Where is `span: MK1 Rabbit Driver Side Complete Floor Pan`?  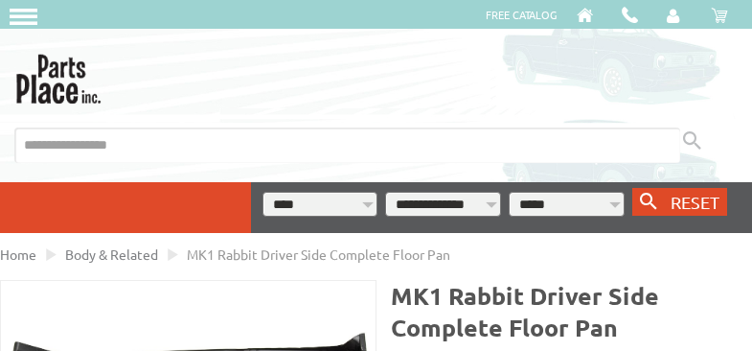 span: MK1 Rabbit Driver Side Complete Floor Pan is located at coordinates (318, 254).